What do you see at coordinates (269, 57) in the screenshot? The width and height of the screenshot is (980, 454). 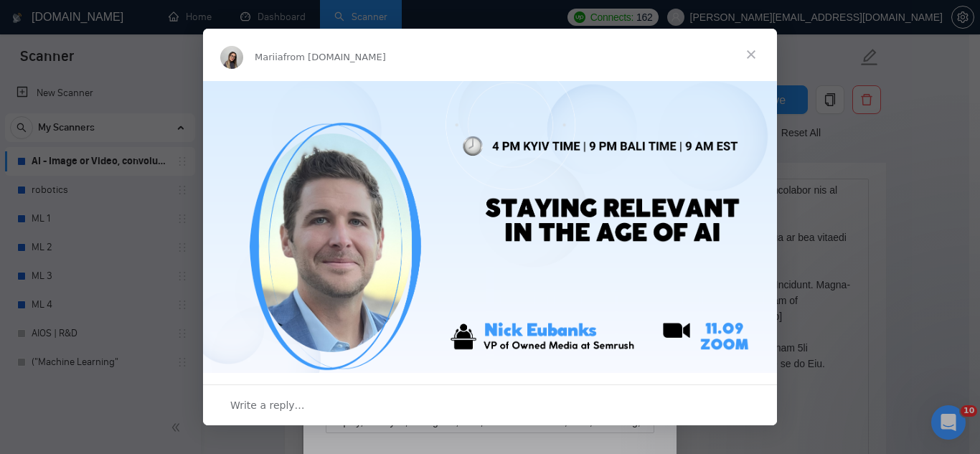 I see `span: Mariia` at bounding box center [269, 57].